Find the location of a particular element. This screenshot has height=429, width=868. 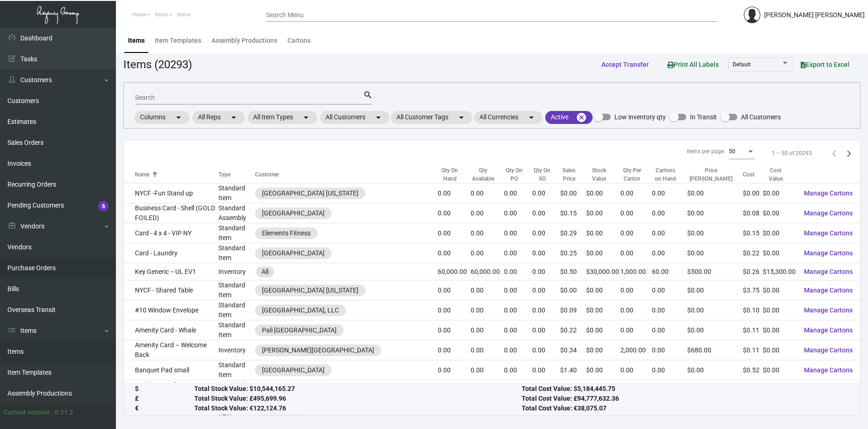

span: Print All Labels is located at coordinates (693, 65).